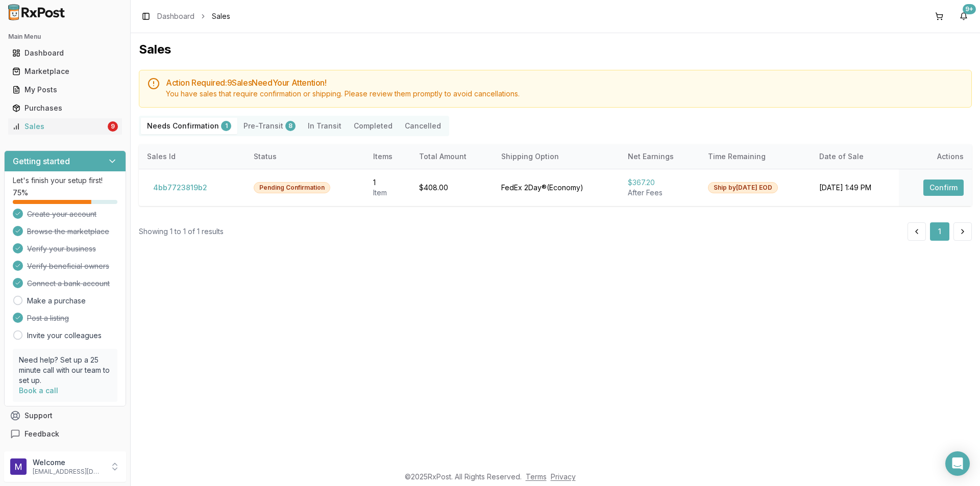 The height and width of the screenshot is (486, 980). Describe the element at coordinates (556, 50) in the screenshot. I see `h1: Sales` at that location.